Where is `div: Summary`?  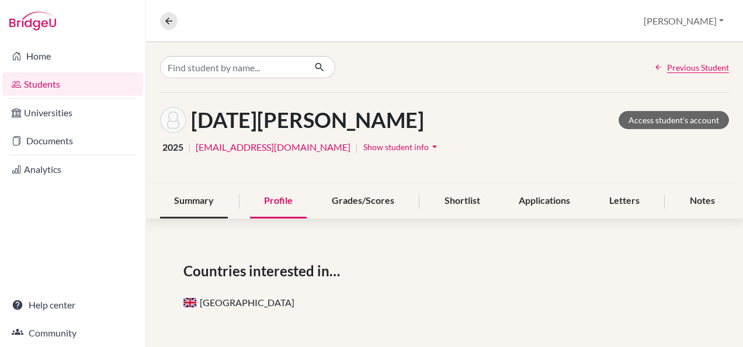
div: Summary is located at coordinates (194, 201).